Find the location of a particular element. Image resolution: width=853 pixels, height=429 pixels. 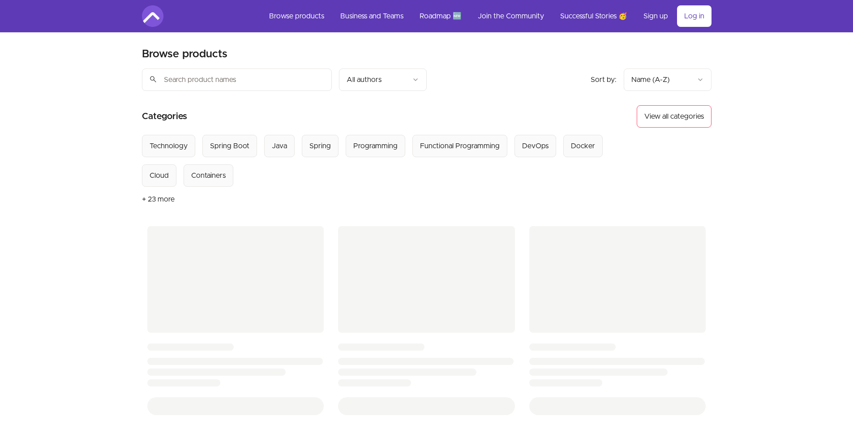

div: Cloud is located at coordinates (159, 176).